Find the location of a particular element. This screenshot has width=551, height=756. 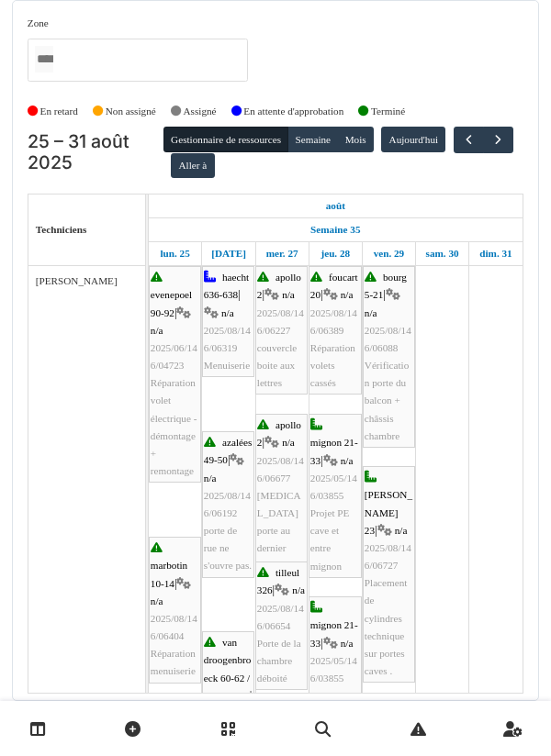

label: En attente d'approbation is located at coordinates (293, 111).